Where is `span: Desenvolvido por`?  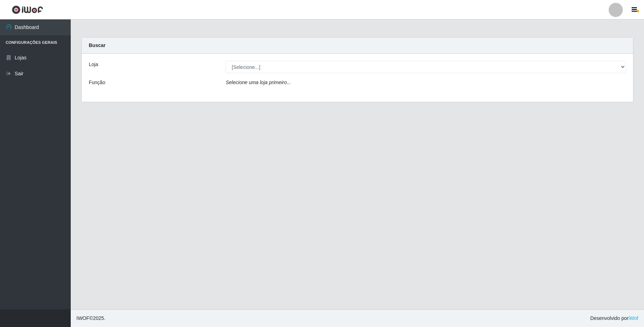
span: Desenvolvido por is located at coordinates (615, 318).